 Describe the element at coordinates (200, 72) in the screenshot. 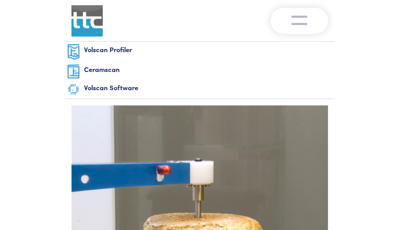

I see `a: Ceramscan` at that location.